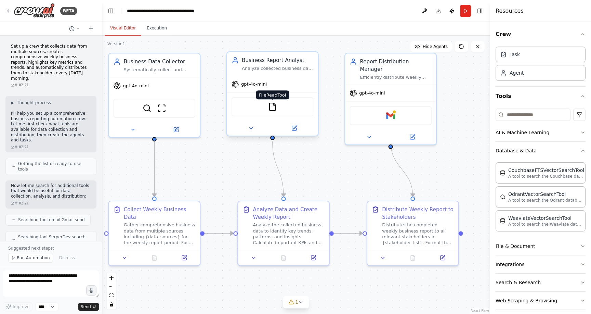 Image resolution: width=591 pixels, height=314 pixels. Describe the element at coordinates (503, 221) in the screenshot. I see `img: WeaviateVectorSearchTool` at that location.